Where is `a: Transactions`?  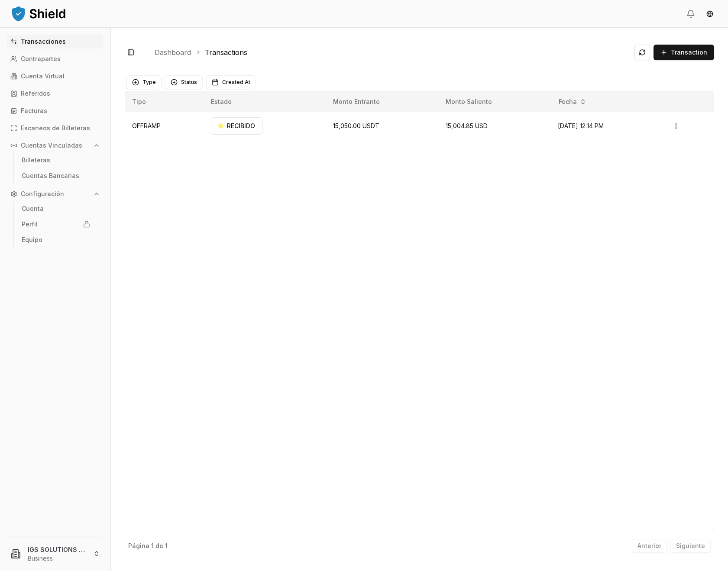
a: Transactions is located at coordinates (226, 52).